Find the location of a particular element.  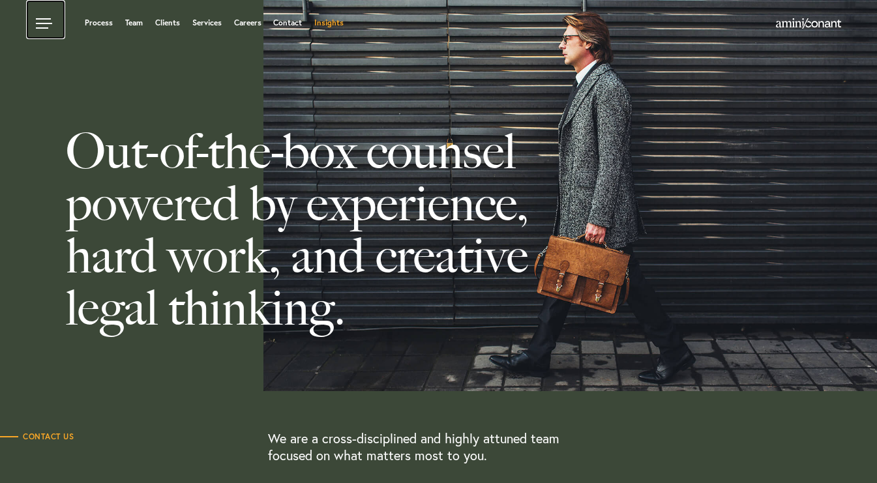

a: Careers is located at coordinates (248, 23).